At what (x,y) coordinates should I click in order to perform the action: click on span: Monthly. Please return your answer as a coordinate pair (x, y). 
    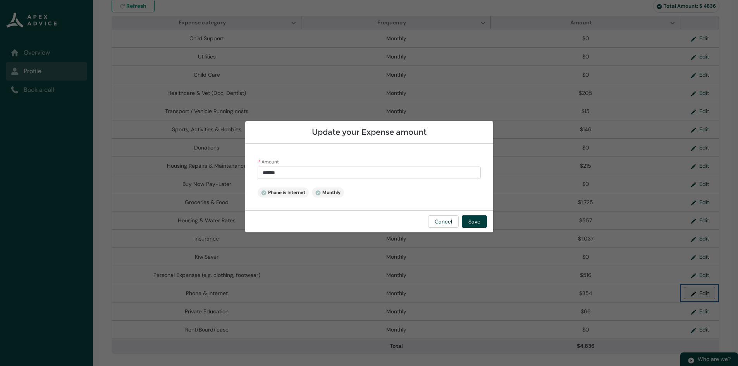
    Looking at the image, I should click on (328, 192).